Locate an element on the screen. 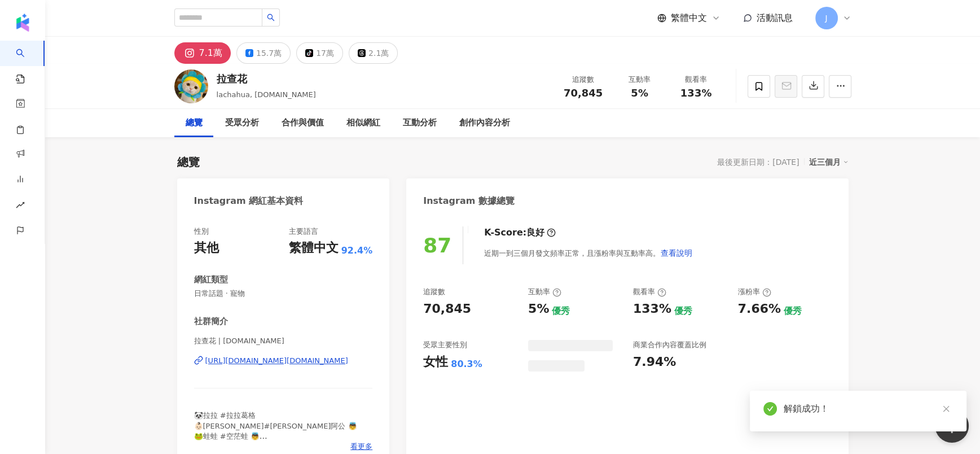  span: 活動訊息 is located at coordinates (775, 17).